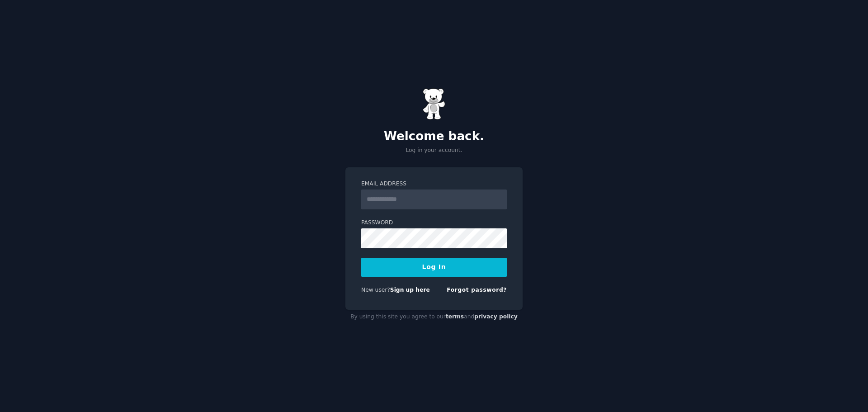  I want to click on a: terms, so click(455, 316).